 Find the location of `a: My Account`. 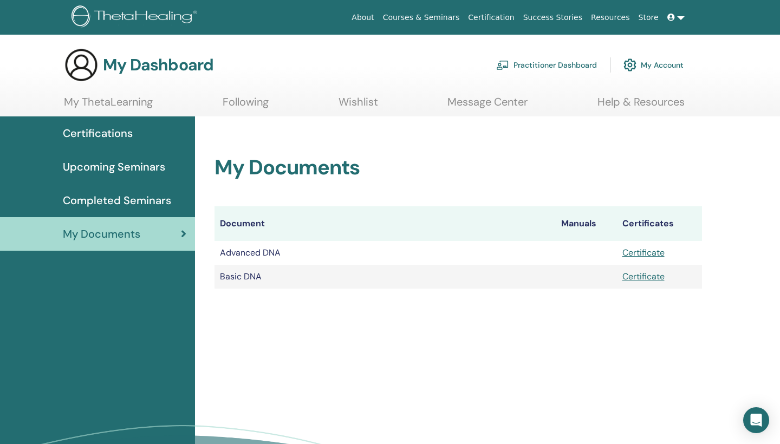

a: My Account is located at coordinates (653, 65).